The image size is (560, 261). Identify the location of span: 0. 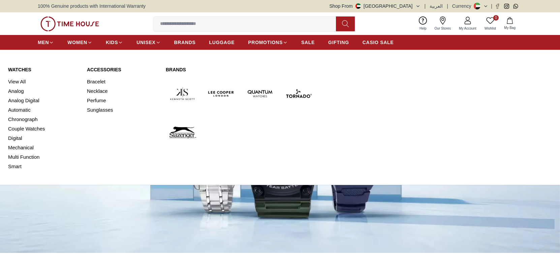
(496, 18).